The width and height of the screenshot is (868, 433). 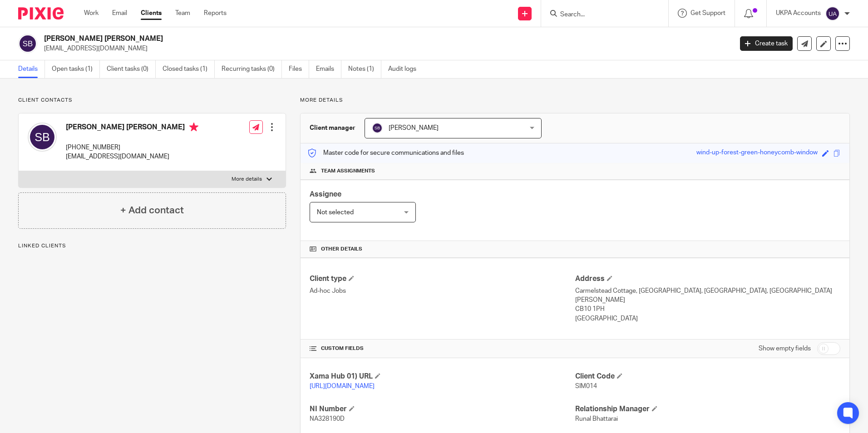 What do you see at coordinates (194, 127) in the screenshot?
I see `i: Primary` at bounding box center [194, 127].